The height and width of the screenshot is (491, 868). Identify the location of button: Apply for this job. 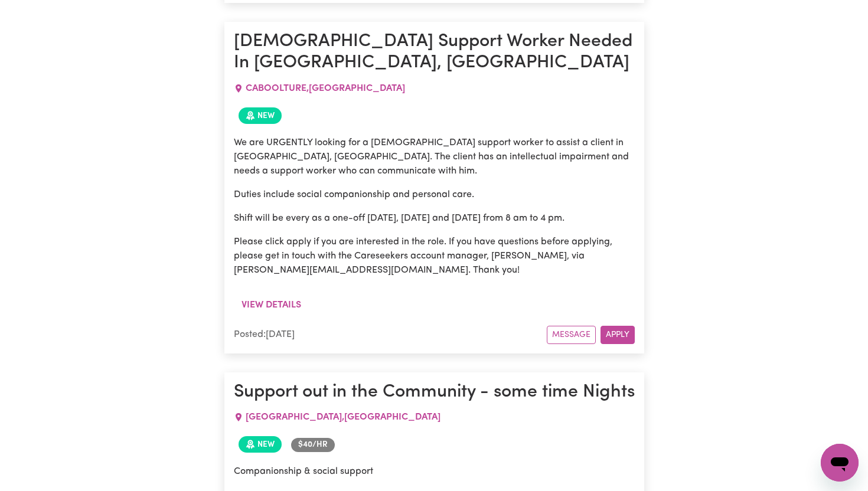
(617, 334).